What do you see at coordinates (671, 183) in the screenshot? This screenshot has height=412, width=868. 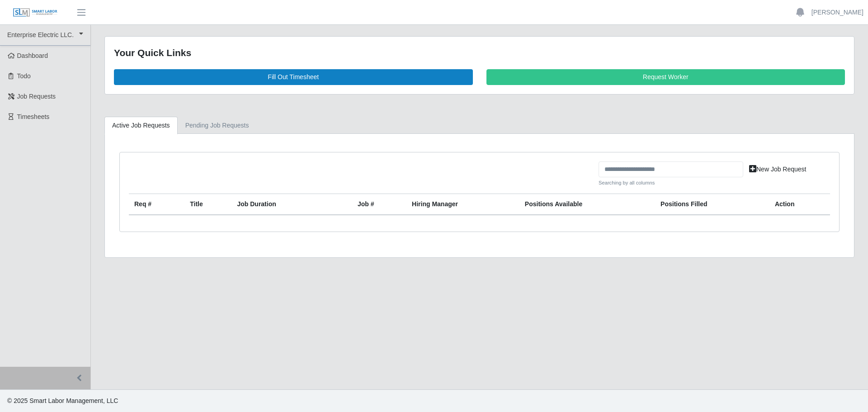 I see `small: Searching by all columns` at bounding box center [671, 183].